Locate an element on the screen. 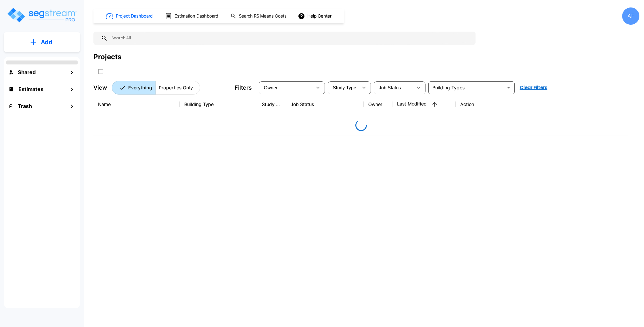 The height and width of the screenshot is (327, 644). span: Study Type is located at coordinates (345, 87).